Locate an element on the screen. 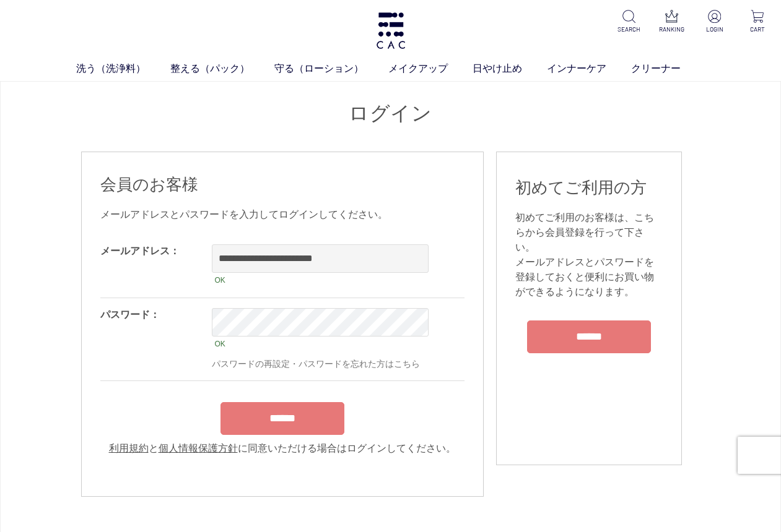 The height and width of the screenshot is (532, 781). p: RANKING is located at coordinates (671, 29).